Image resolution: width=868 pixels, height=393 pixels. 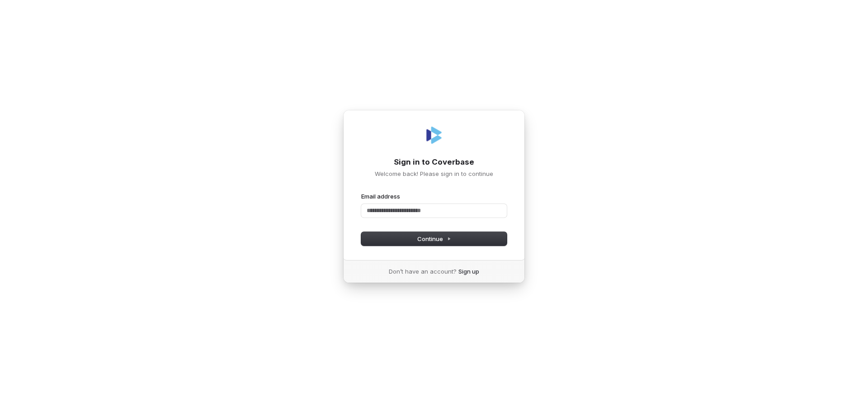 I want to click on p: Welcome back! Please sign in to continue, so click(x=434, y=173).